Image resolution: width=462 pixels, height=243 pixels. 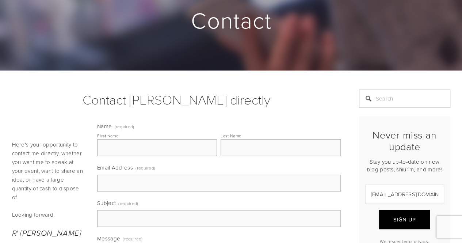 I want to click on p: Stay you up-to-date on new blog posts, shiurim, and more!, so click(x=405, y=166).